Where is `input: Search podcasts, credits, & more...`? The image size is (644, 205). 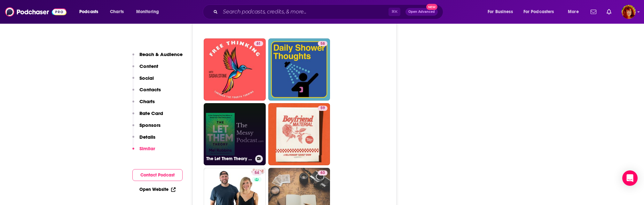 input: Search podcasts, credits, & more... is located at coordinates (305, 12).